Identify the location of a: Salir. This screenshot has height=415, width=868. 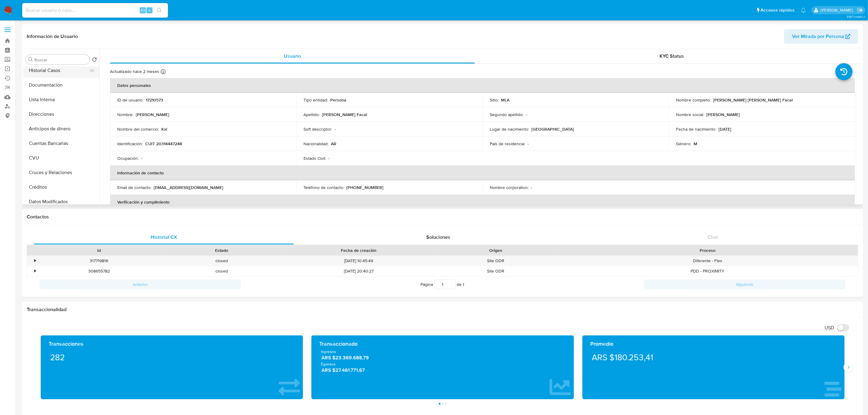
(860, 10).